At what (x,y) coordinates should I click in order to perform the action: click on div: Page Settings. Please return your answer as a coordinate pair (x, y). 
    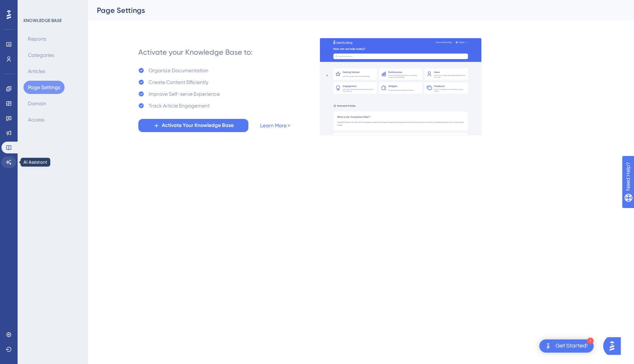
    Looking at the image, I should click on (352, 10).